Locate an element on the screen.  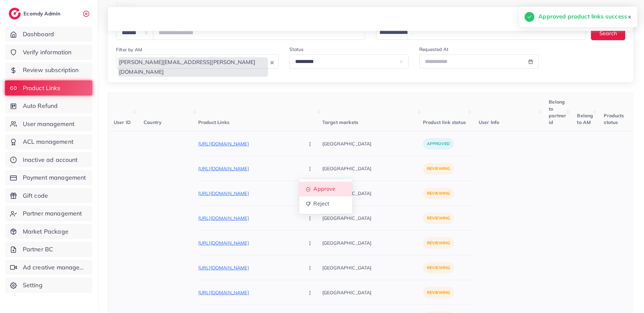
span: User ID is located at coordinates (122, 122).